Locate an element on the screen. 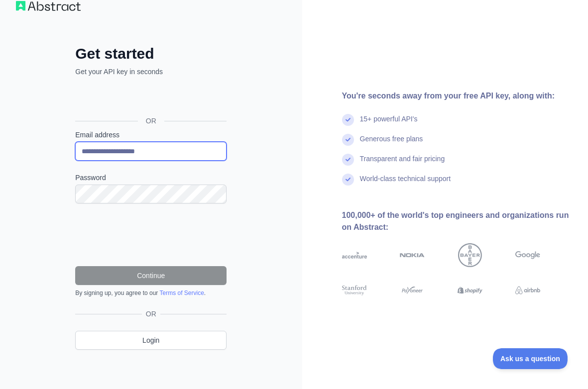  label: Password is located at coordinates (151, 177).